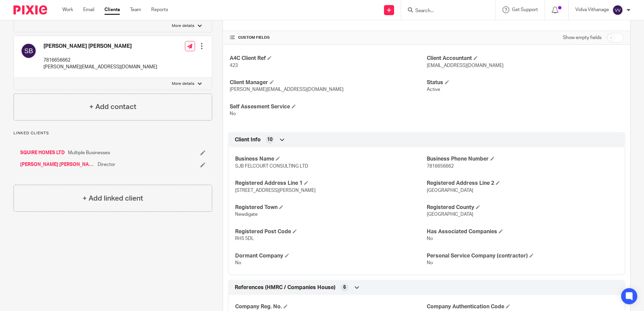 Image resolution: width=644 pixels, height=311 pixels. I want to click on span: Director, so click(106, 165).